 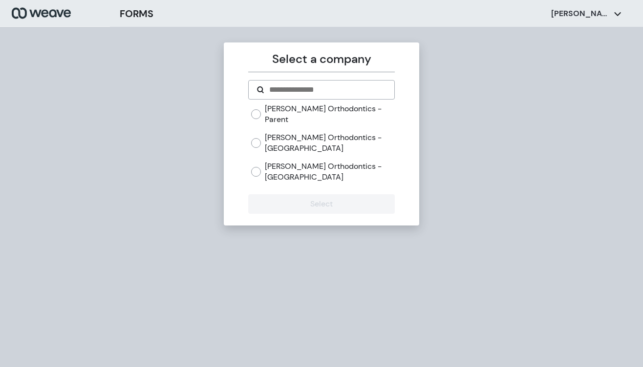 What do you see at coordinates (321, 204) in the screenshot?
I see `button: Select` at bounding box center [321, 204].